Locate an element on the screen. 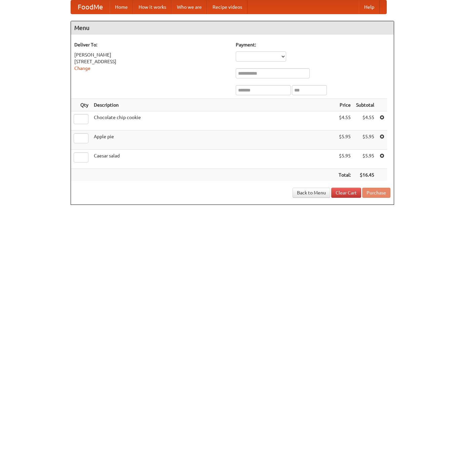  th: Subtotal is located at coordinates (365, 105).